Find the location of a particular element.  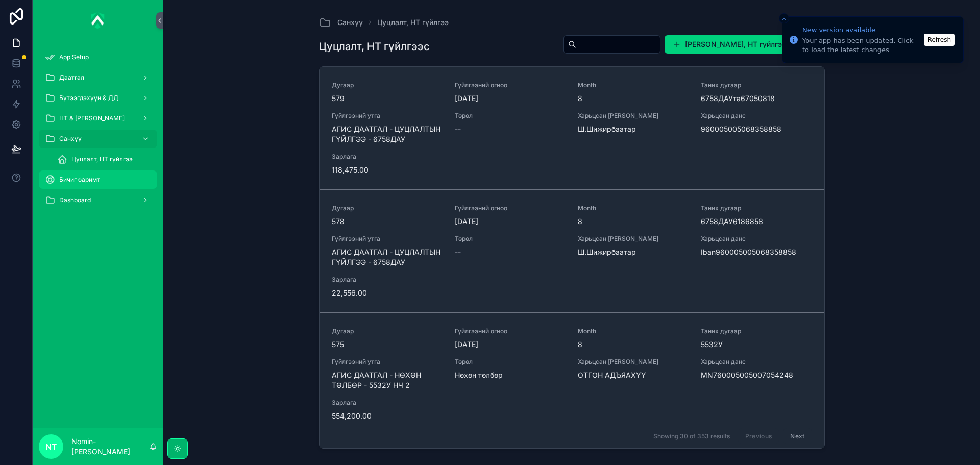

span: 960005005068358858 is located at coordinates (756, 129).